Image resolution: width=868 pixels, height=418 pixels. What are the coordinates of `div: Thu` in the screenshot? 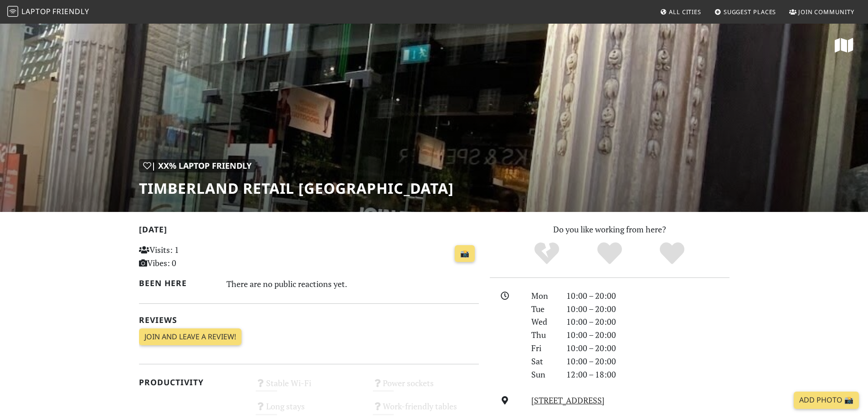 It's located at (543, 335).